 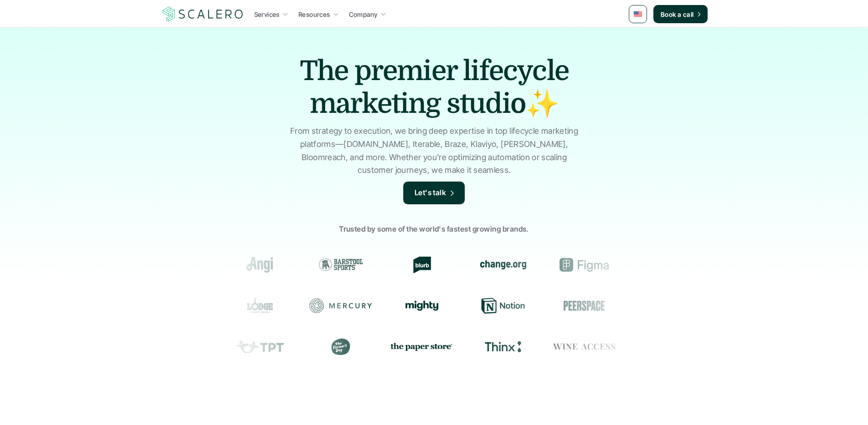 What do you see at coordinates (430, 193) in the screenshot?
I see `p: Let's talk` at bounding box center [430, 193].